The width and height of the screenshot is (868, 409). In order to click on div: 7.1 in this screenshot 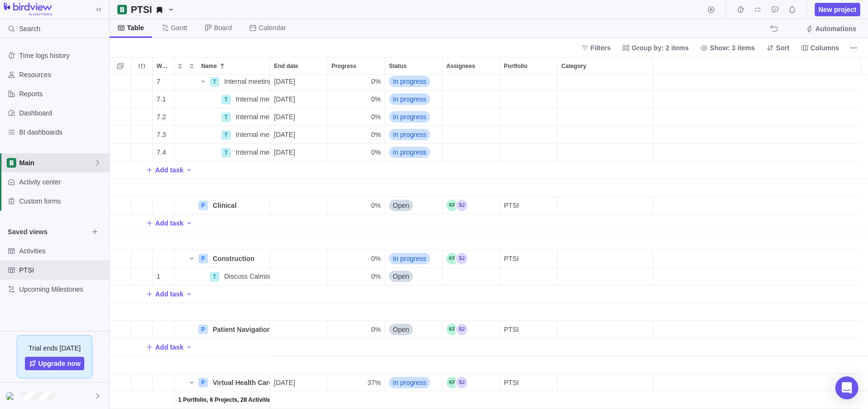, I will do `click(164, 99)`.